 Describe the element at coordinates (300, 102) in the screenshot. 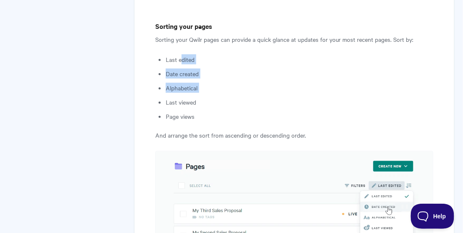

I see `li: Last viewed` at that location.